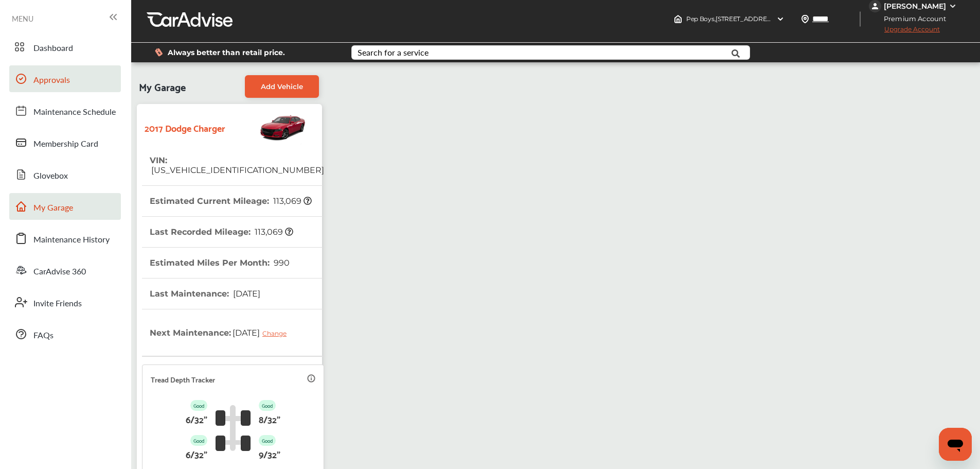 The height and width of the screenshot is (469, 980). I want to click on span: CarAdvise 360, so click(60, 272).